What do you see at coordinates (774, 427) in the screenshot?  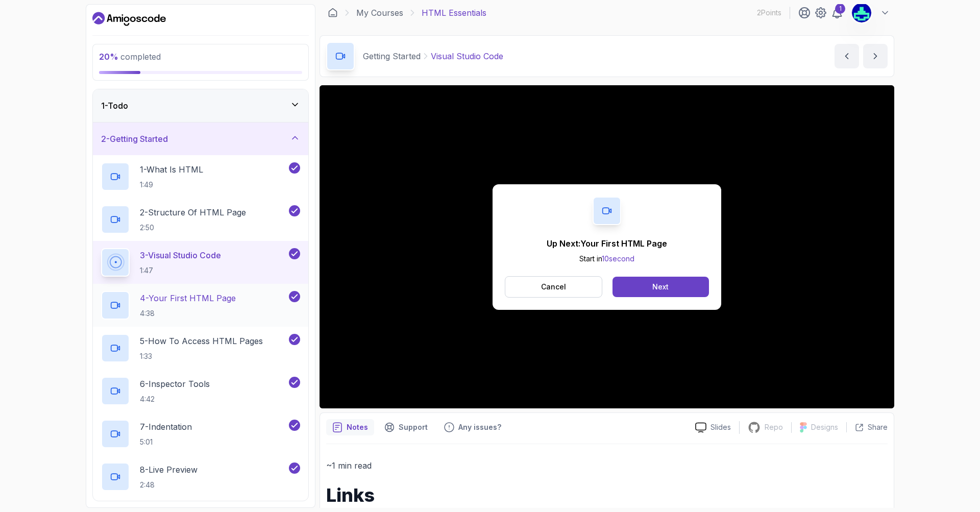 I see `p: Repo` at bounding box center [774, 427].